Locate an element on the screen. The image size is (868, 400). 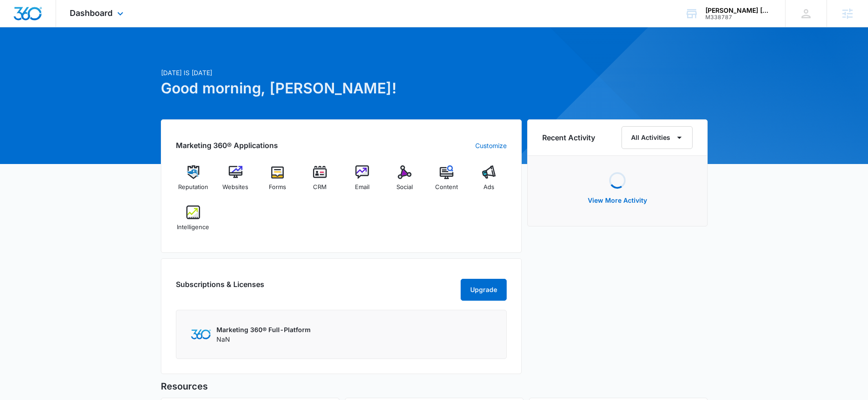
a: CRM is located at coordinates (320, 182).